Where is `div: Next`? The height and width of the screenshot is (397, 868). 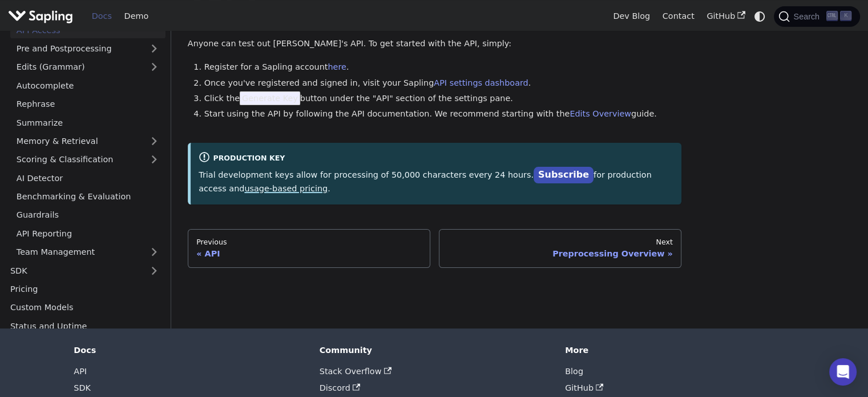 div: Next is located at coordinates (560, 242).